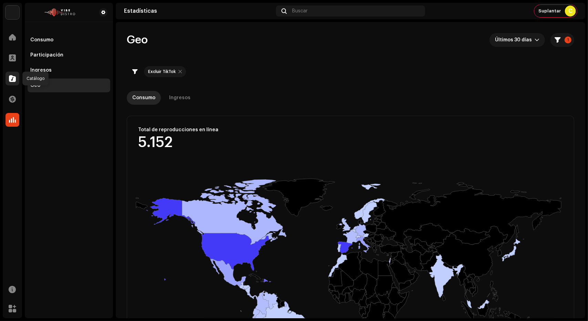 The width and height of the screenshot is (588, 321). Describe the element at coordinates (198, 11) in the screenshot. I see `div: Estadísticas` at that location.